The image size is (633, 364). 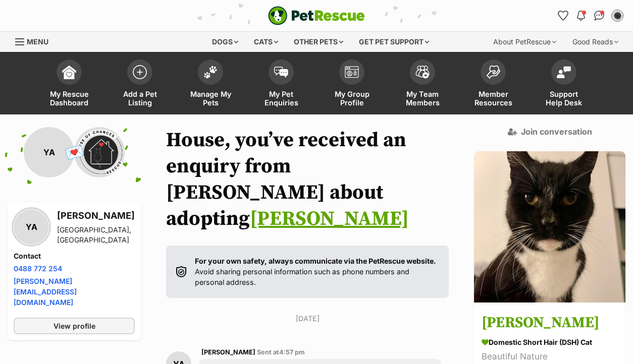 What do you see at coordinates (211, 84) in the screenshot?
I see `a: Manage My Pets` at bounding box center [211, 84].